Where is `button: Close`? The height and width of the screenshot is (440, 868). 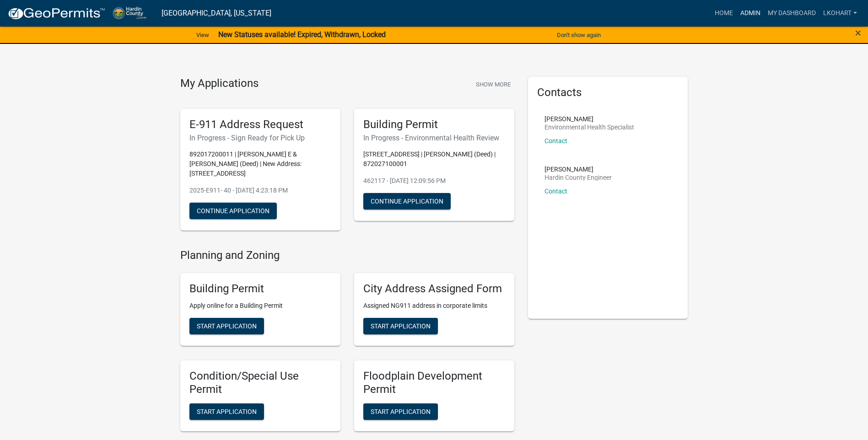 button: Close is located at coordinates (858, 33).